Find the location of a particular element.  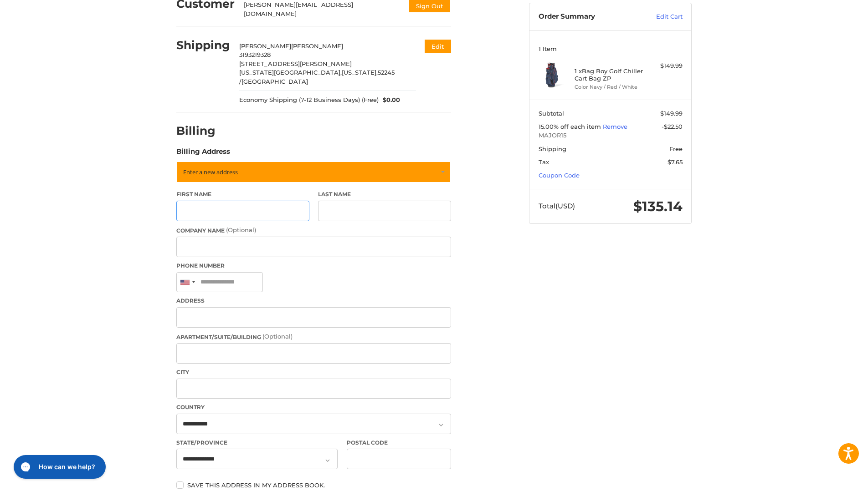

span: -$22.50 is located at coordinates (672, 127).